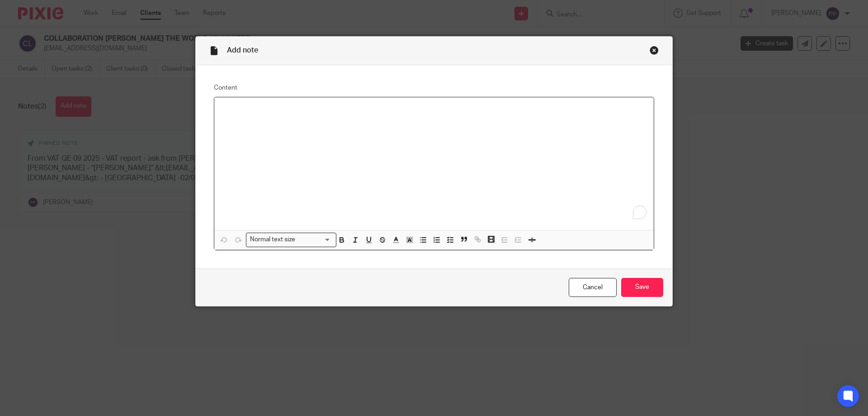 The width and height of the screenshot is (868, 416). I want to click on div: To enrich screen reader interactions, please activate Accessibility in Grammarly extension settings, so click(434, 164).